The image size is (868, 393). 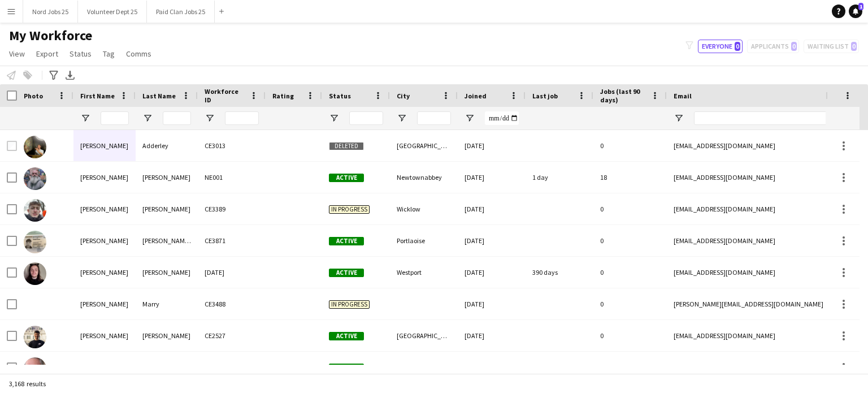 I want to click on div: CE3389, so click(x=232, y=209).